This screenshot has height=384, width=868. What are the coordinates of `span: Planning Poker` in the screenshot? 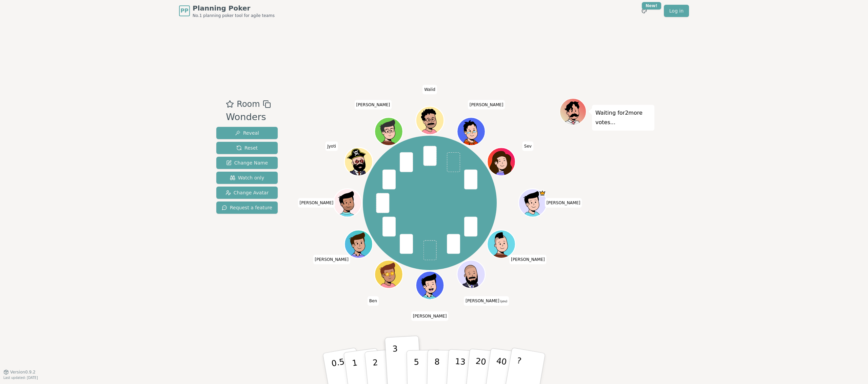 It's located at (234, 8).